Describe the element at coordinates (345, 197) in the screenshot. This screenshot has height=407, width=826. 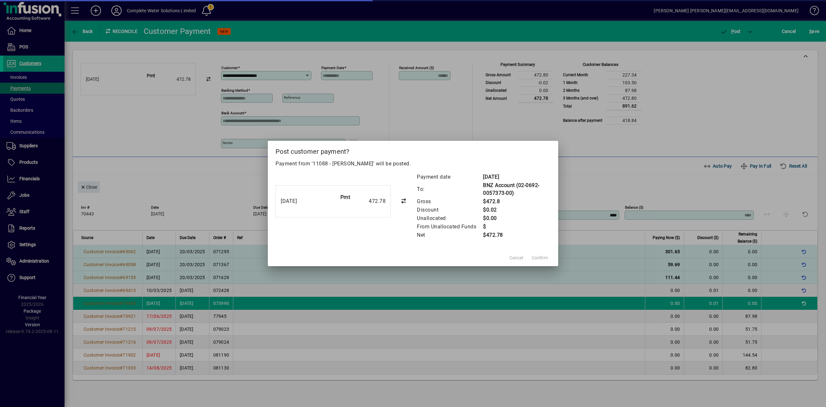
I see `strong: Pmt` at that location.